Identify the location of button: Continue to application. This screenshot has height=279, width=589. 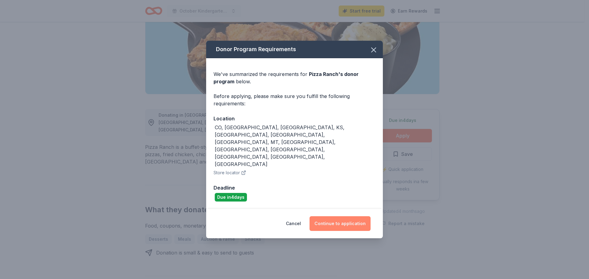
(340, 224).